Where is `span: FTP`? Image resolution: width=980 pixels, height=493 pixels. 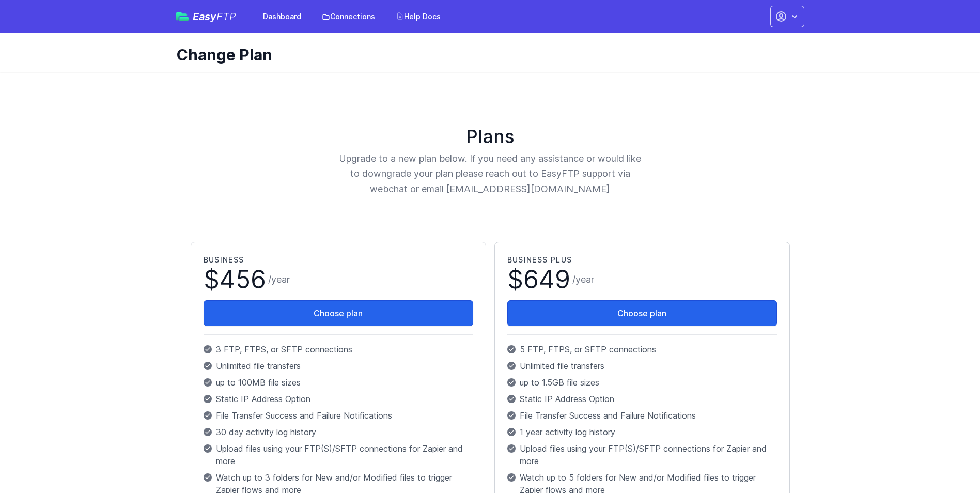 span: FTP is located at coordinates (227, 17).